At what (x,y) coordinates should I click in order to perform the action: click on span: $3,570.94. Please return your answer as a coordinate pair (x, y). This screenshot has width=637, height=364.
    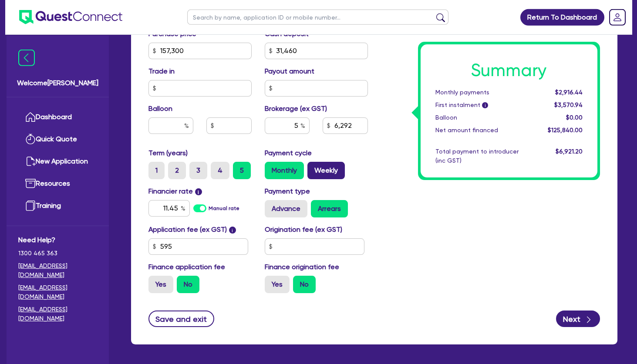
    Looking at the image, I should click on (568, 105).